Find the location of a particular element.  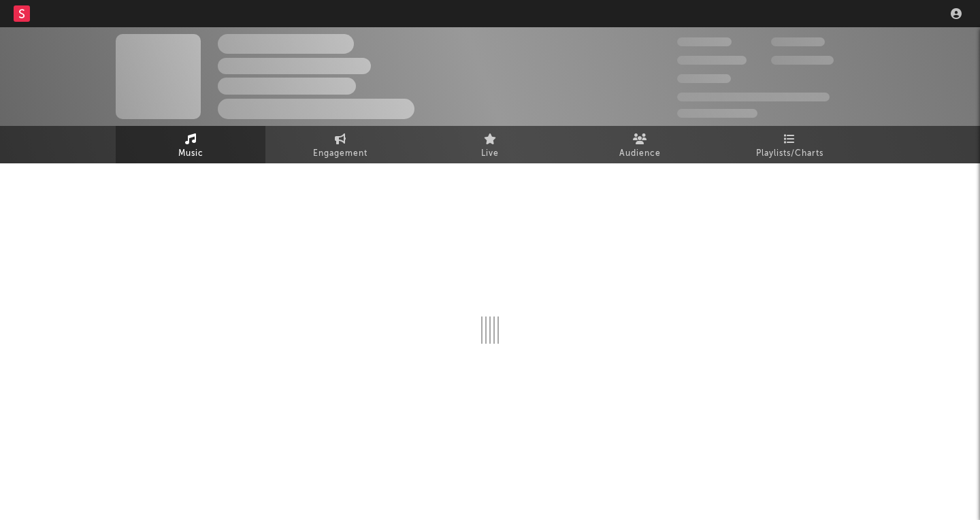

a: Live is located at coordinates (490, 144).